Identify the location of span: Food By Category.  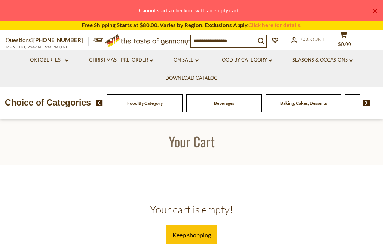
(145, 103).